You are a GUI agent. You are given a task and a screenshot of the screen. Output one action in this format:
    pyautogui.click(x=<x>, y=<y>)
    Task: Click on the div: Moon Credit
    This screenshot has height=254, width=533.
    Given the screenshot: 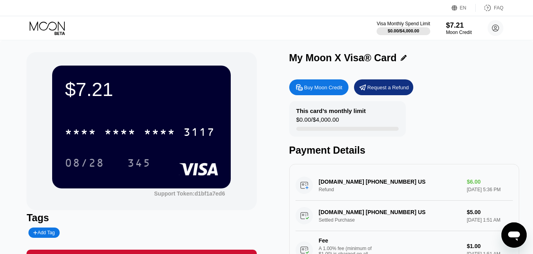 What is the action you would take?
    pyautogui.click(x=459, y=32)
    